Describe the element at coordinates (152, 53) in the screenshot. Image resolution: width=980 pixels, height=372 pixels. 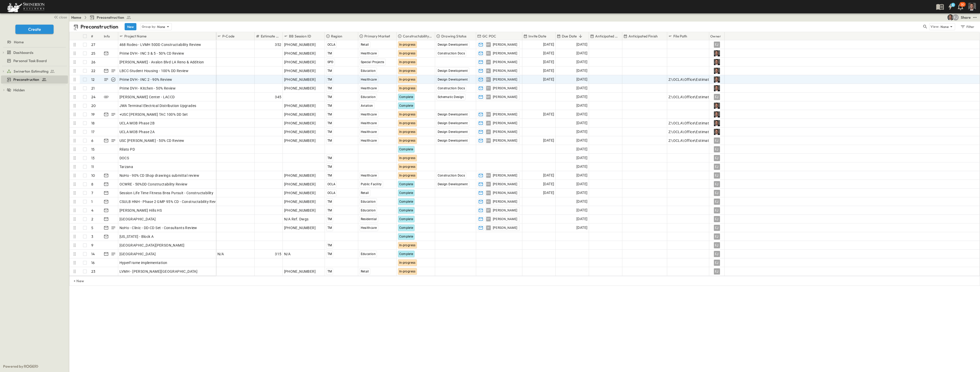
I see `span: Prime DVH - INC 3 & 5 - 50% CD Review` at that location.